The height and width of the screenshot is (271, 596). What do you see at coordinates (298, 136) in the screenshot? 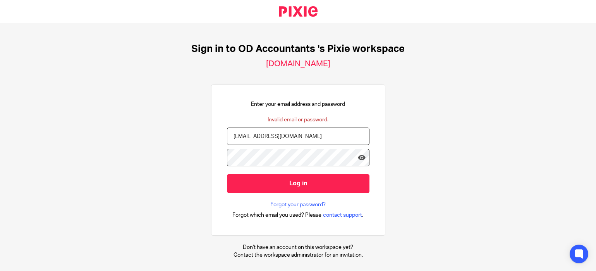
I see `input: name@example.com` at bounding box center [298, 136].